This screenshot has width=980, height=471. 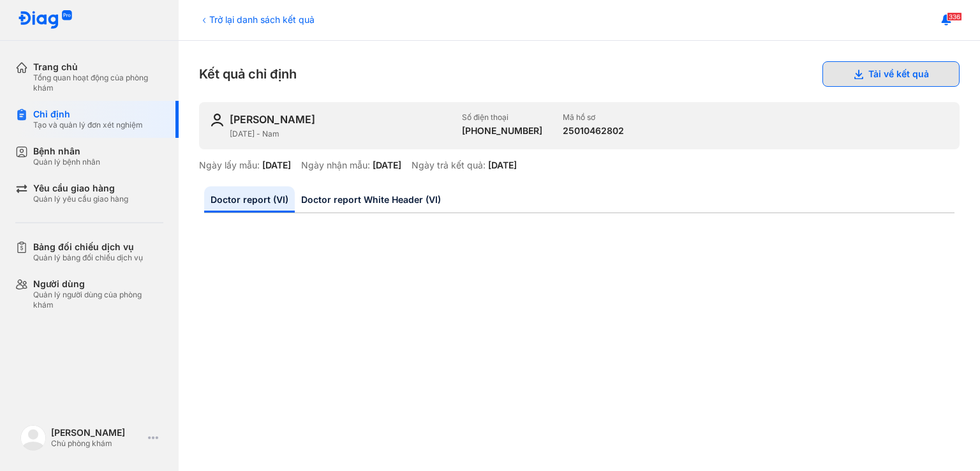 What do you see at coordinates (594, 117) in the screenshot?
I see `div: Mã hồ sơ` at bounding box center [594, 117].